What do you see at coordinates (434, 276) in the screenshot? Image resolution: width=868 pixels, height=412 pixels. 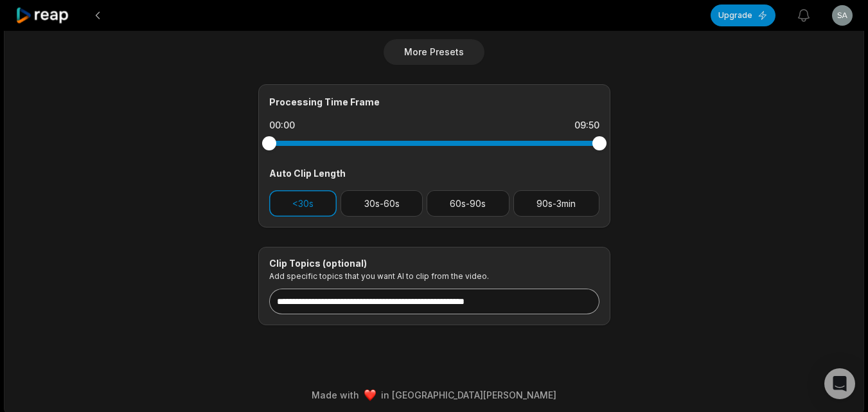 I see `p: Add specific topics that you want AI to clip from the video.` at bounding box center [434, 276].